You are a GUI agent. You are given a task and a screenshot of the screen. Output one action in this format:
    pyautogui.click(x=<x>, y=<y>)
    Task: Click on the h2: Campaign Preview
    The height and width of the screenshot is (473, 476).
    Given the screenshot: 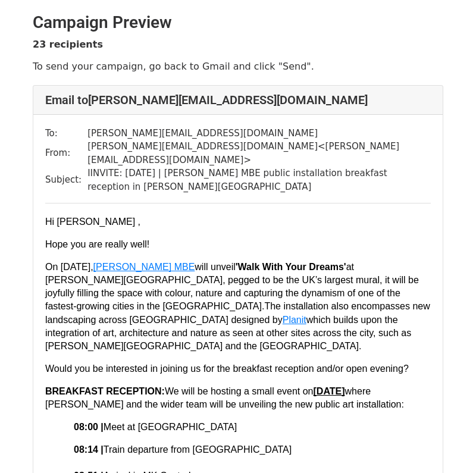 What is the action you would take?
    pyautogui.click(x=238, y=22)
    